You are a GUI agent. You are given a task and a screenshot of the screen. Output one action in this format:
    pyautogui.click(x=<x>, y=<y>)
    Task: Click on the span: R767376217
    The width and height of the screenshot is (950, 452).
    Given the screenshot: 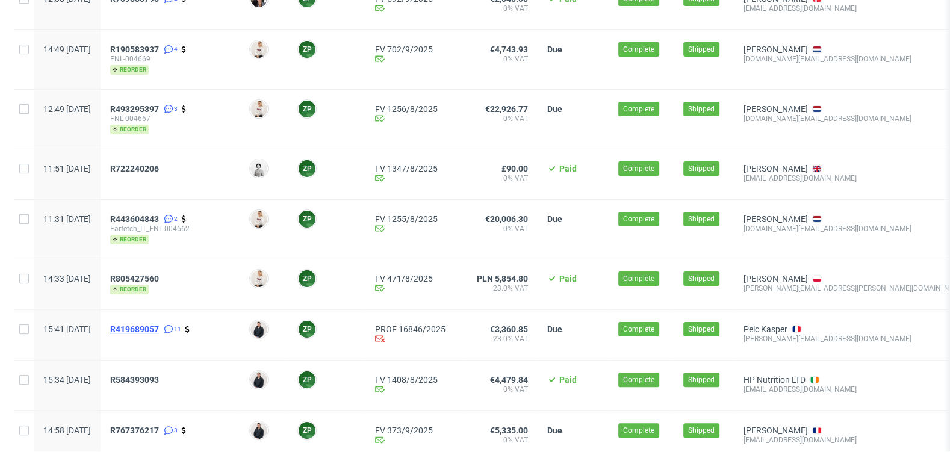 What is the action you would take?
    pyautogui.click(x=134, y=431)
    